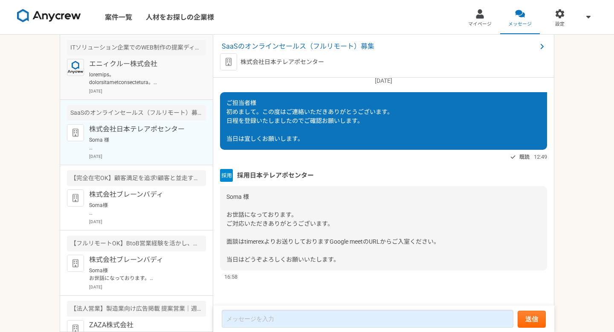  Describe the element at coordinates (75, 67) in the screenshot. I see `img: logo_text_blue_01.png` at that location.